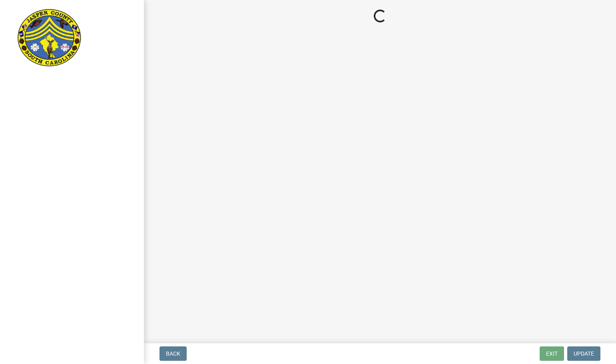 This screenshot has height=364, width=616. Describe the element at coordinates (49, 38) in the screenshot. I see `img: Jasper County, South Carolina` at that location.